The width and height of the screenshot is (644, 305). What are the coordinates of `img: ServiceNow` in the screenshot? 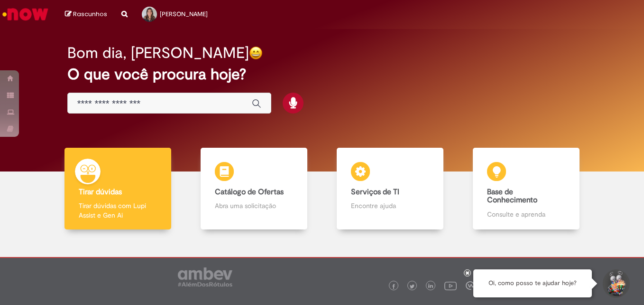 It's located at (25, 15).